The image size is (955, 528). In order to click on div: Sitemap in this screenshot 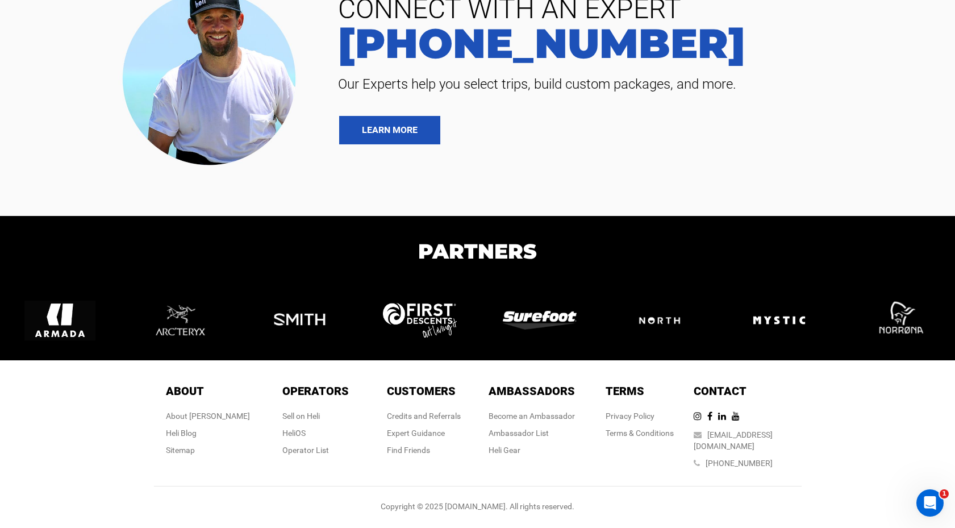, I will do `click(208, 450)`.